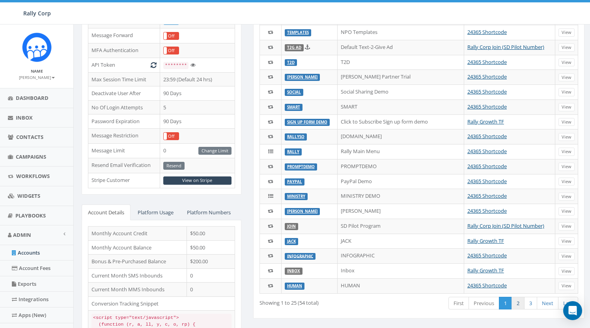 Image resolution: width=590 pixels, height=328 pixels. What do you see at coordinates (401, 47) in the screenshot?
I see `td: Default Text-2-Give Ad` at bounding box center [401, 47].